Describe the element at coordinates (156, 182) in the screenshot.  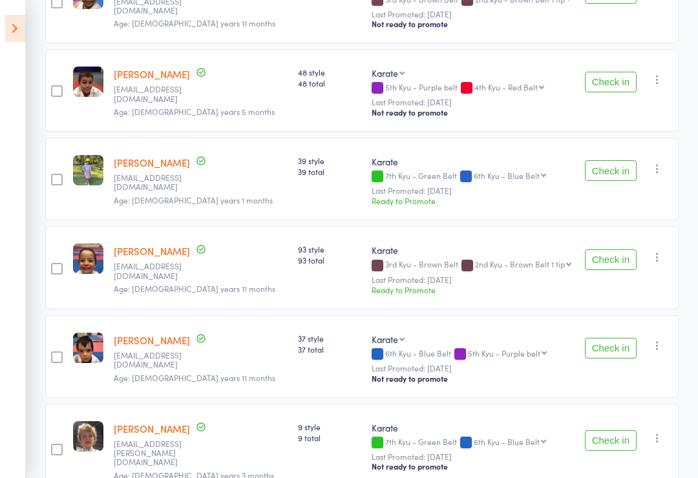
I see `small: mamtarani22277@gmail.com` at that location.